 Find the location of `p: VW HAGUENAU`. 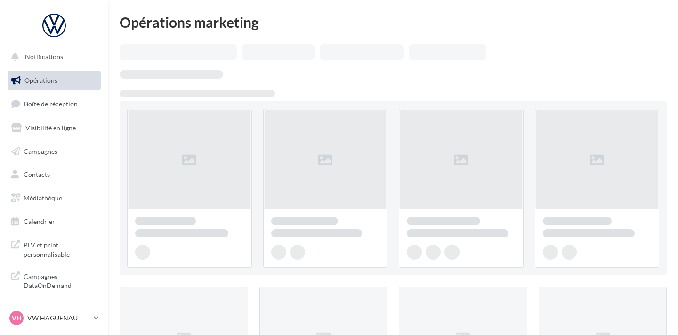

p: VW HAGUENAU is located at coordinates (58, 318).